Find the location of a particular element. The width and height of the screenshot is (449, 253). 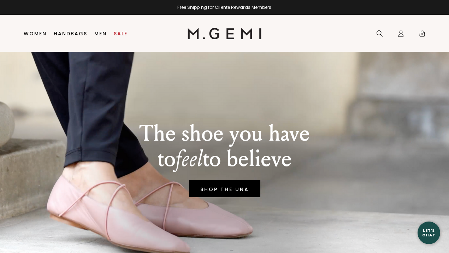

em: feel is located at coordinates (189, 159).